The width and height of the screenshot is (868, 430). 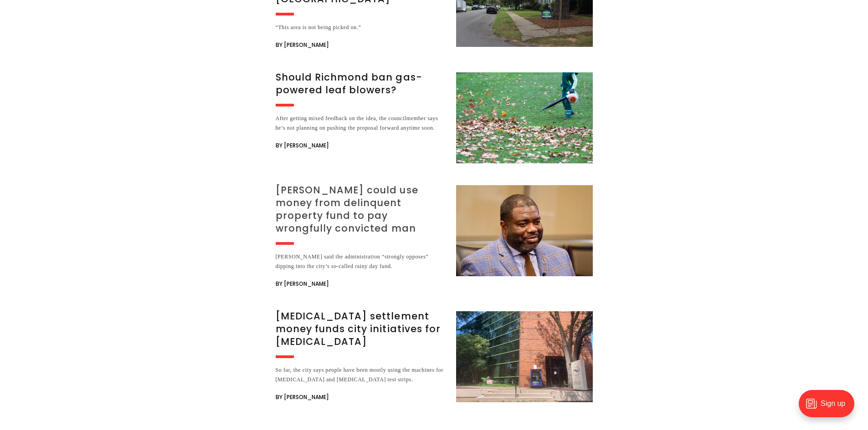 I want to click on h3: Should Richmond ban gas-powered leaf blowers?, so click(x=360, y=84).